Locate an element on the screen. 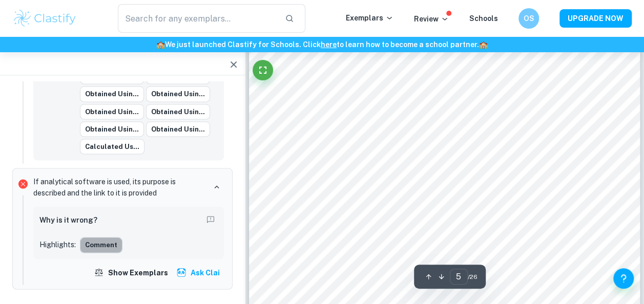  p: If analytical software is used, its purpose is described and the link to it is provided is located at coordinates (119, 187).